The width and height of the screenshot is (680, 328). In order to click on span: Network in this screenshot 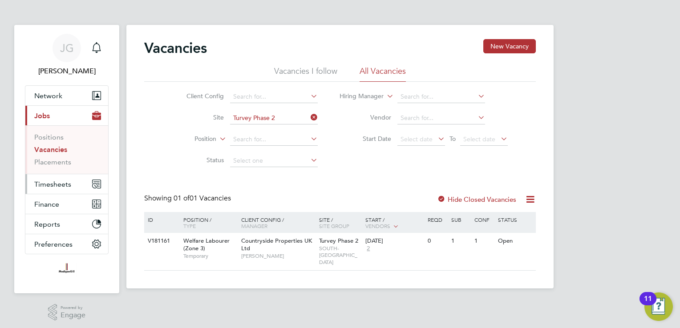, I will do `click(48, 96)`.